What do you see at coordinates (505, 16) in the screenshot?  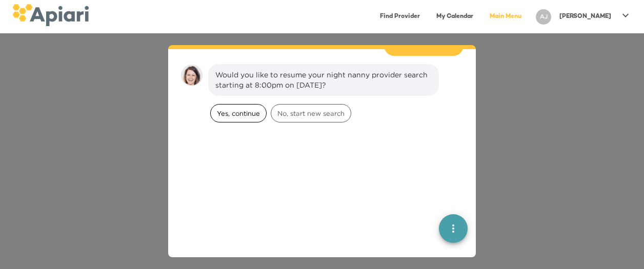 I see `a: Main Menu` at bounding box center [505, 16].